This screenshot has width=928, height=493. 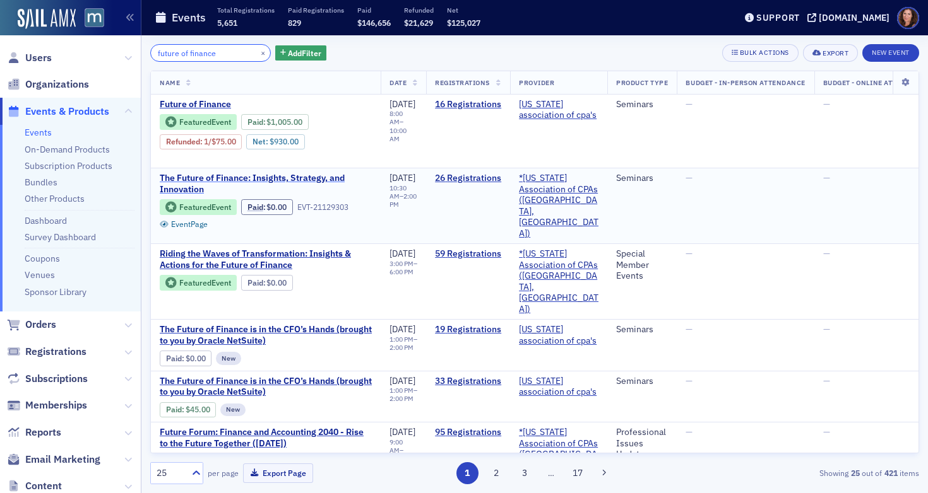 I want to click on span: Future Forum: Finance and Accounting 2040 - Rise to the Future Together (October 2025), so click(x=266, y=438).